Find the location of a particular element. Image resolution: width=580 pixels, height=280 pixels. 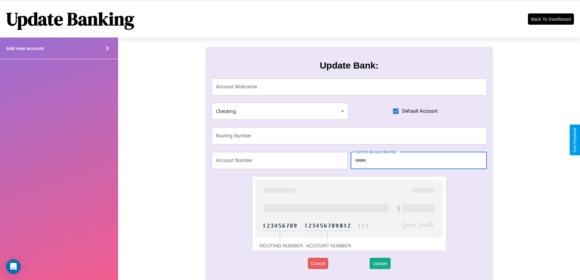

img: check is located at coordinates (349, 214).